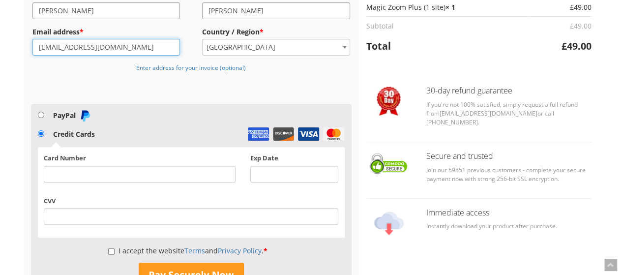  What do you see at coordinates (451, 7) in the screenshot?
I see `strong: × 1` at bounding box center [451, 7].